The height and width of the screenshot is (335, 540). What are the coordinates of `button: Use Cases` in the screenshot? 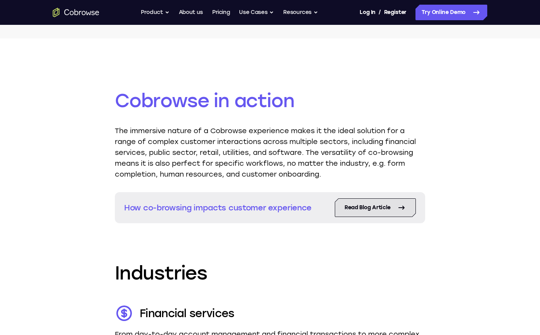 It's located at (256, 12).